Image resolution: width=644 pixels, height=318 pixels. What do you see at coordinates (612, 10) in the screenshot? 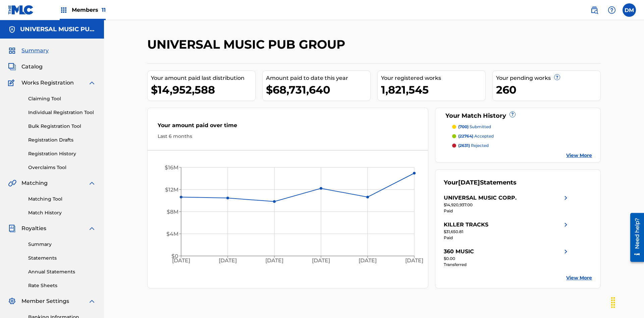
I see `div: Help` at bounding box center [612, 10].